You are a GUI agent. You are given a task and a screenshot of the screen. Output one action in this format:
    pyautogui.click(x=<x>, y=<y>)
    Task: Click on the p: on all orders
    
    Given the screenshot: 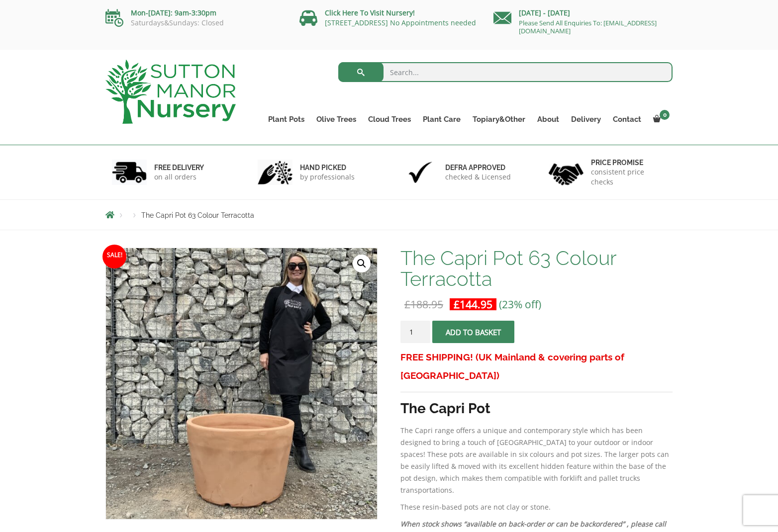 What is the action you would take?
    pyautogui.click(x=179, y=177)
    